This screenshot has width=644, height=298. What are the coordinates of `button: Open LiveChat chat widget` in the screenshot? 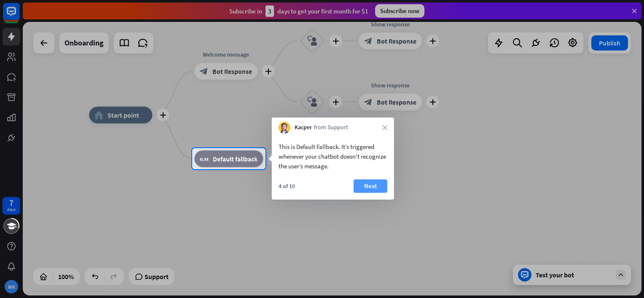 It's located at (20, 16).